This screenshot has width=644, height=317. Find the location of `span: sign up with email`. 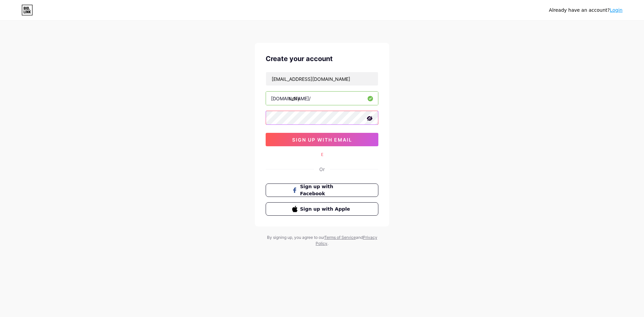

span: sign up with email is located at coordinates (322, 139).